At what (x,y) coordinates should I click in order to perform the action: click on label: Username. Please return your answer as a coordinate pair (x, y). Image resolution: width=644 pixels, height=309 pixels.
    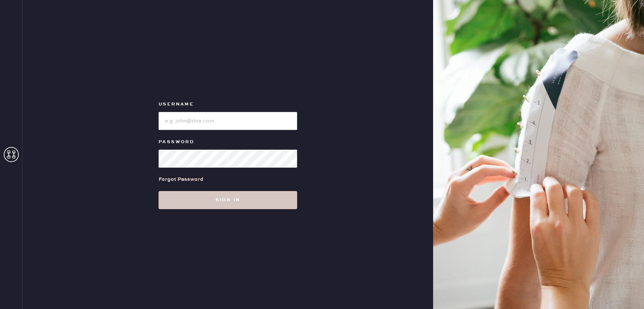
    Looking at the image, I should click on (228, 105).